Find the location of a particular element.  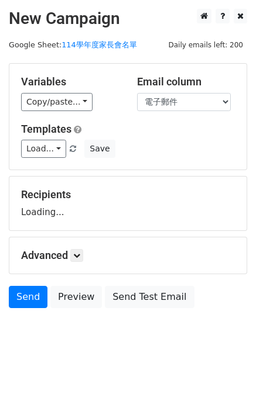

h2: New Campaign is located at coordinates (128, 19).